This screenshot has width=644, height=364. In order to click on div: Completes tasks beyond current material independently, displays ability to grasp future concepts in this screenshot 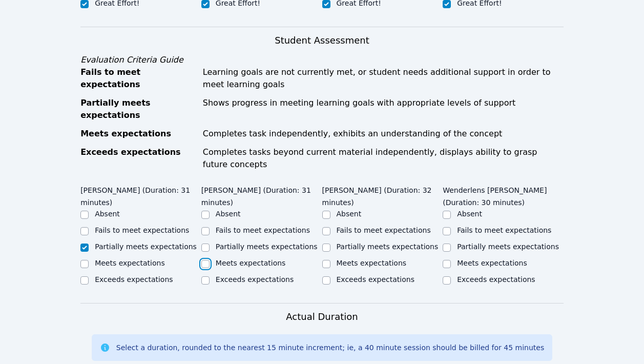, I will do `click(383, 158)`.